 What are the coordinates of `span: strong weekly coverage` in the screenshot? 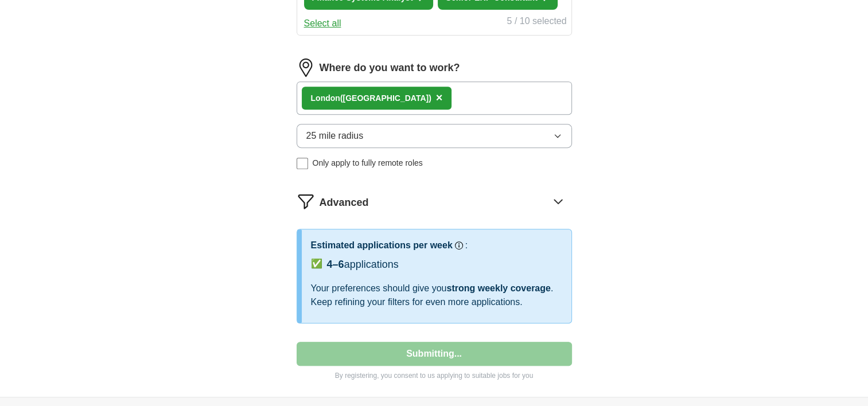 It's located at (498, 288).